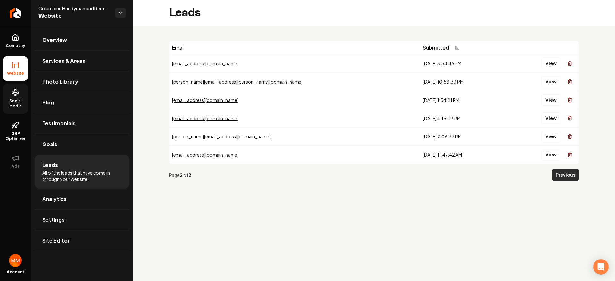  I want to click on span: Page, so click(174, 175).